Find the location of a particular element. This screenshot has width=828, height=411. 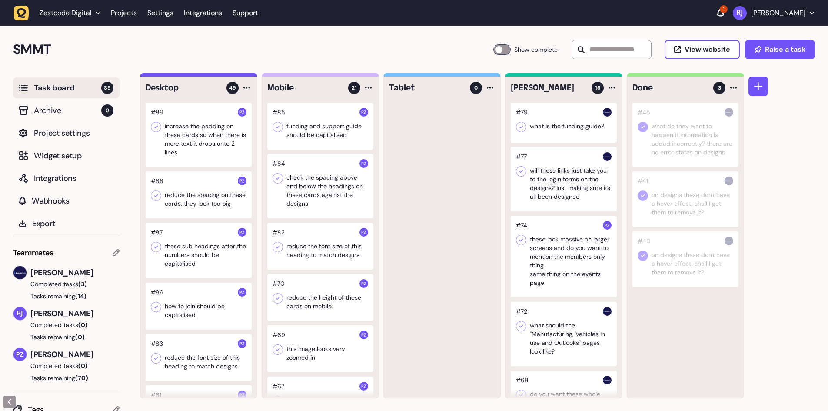

span: Task board is located at coordinates (67, 88).